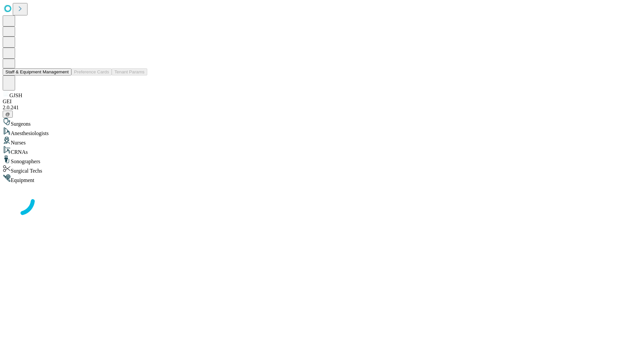  Describe the element at coordinates (37, 72) in the screenshot. I see `button: Staff & Equipment Management` at that location.